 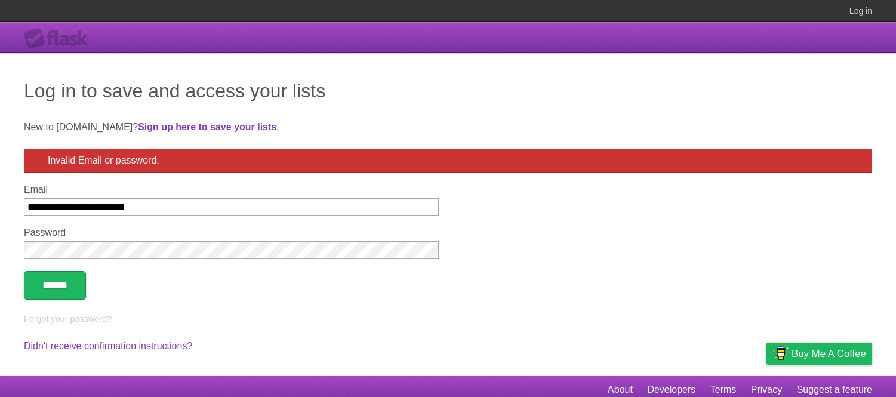 I want to click on img: Buy me a coffee, so click(x=780, y=353).